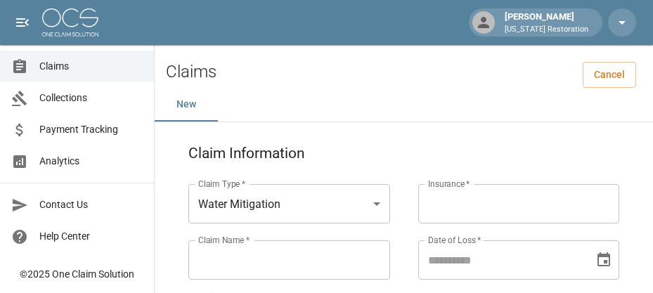  I want to click on h2: Claims, so click(191, 72).